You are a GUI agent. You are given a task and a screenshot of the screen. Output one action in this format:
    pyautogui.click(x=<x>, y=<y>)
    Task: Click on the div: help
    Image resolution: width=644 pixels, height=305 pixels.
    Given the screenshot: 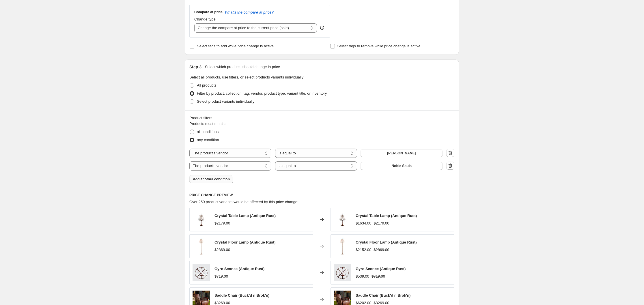 What is the action you would take?
    pyautogui.click(x=322, y=28)
    